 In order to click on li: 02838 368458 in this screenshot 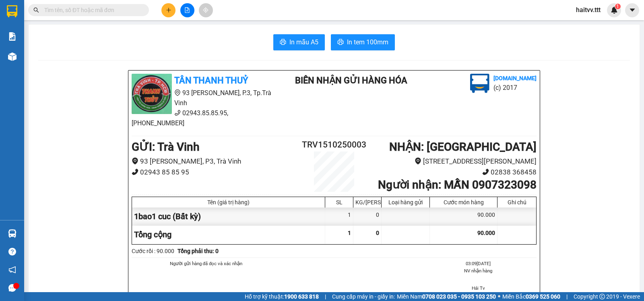, I will do `click(452, 172)`.